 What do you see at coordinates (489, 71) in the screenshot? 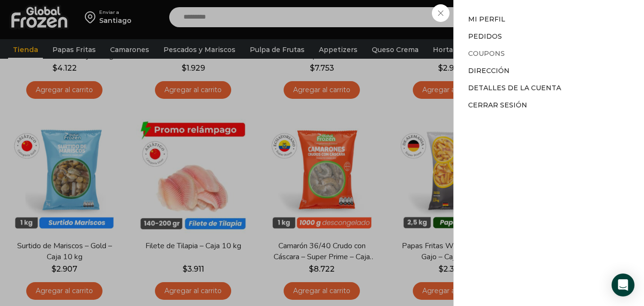
I see `a: Dirección` at bounding box center [489, 71].